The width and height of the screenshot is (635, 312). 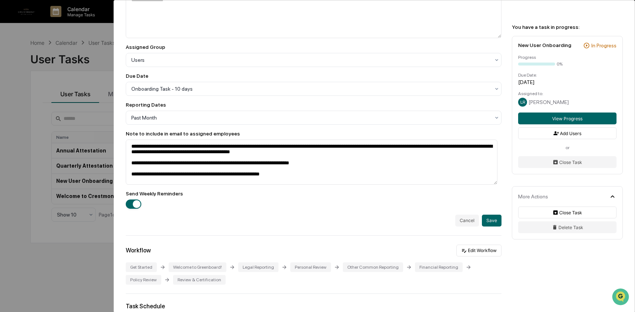 What do you see at coordinates (27, 97) in the screenshot?
I see `a: 🖐️Preclearance` at bounding box center [27, 97].